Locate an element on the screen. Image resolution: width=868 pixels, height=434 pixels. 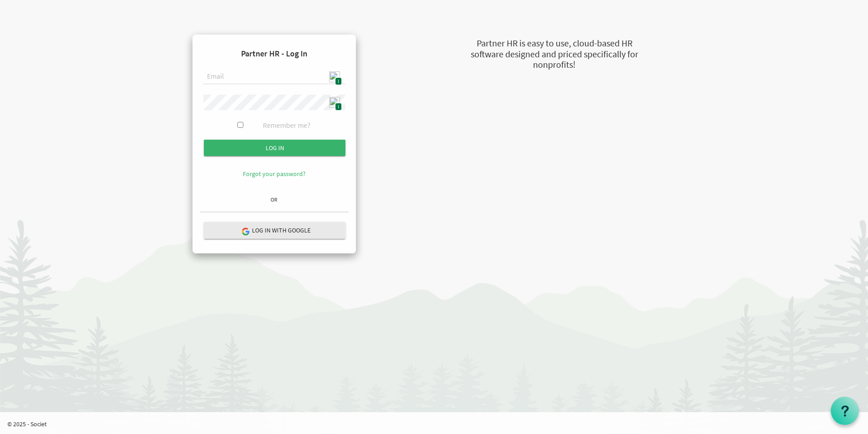
img: google-logo.png is located at coordinates (245, 231).